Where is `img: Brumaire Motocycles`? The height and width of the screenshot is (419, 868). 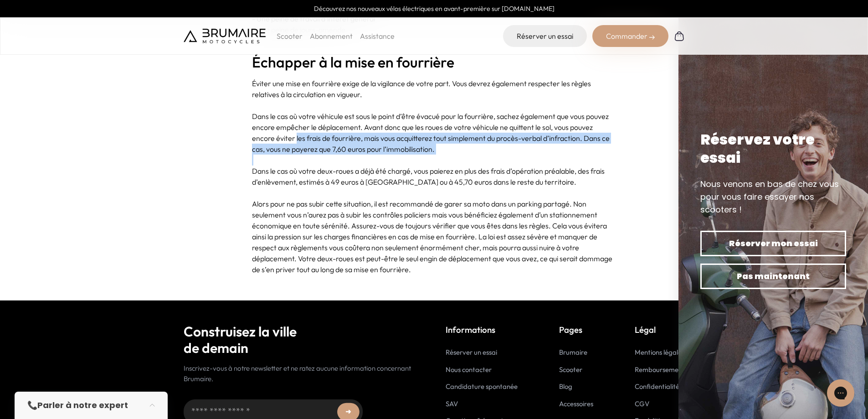 img: Brumaire Motocycles is located at coordinates (224, 36).